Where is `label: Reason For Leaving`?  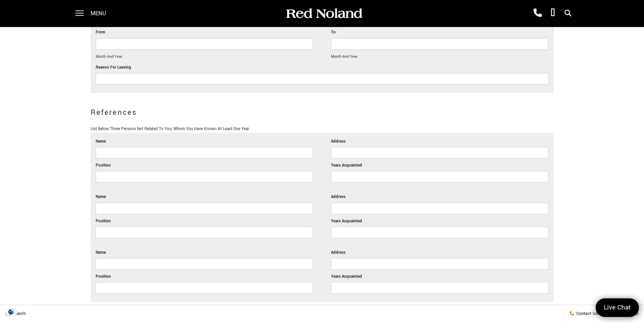
label: Reason For Leaving is located at coordinates (113, 67).